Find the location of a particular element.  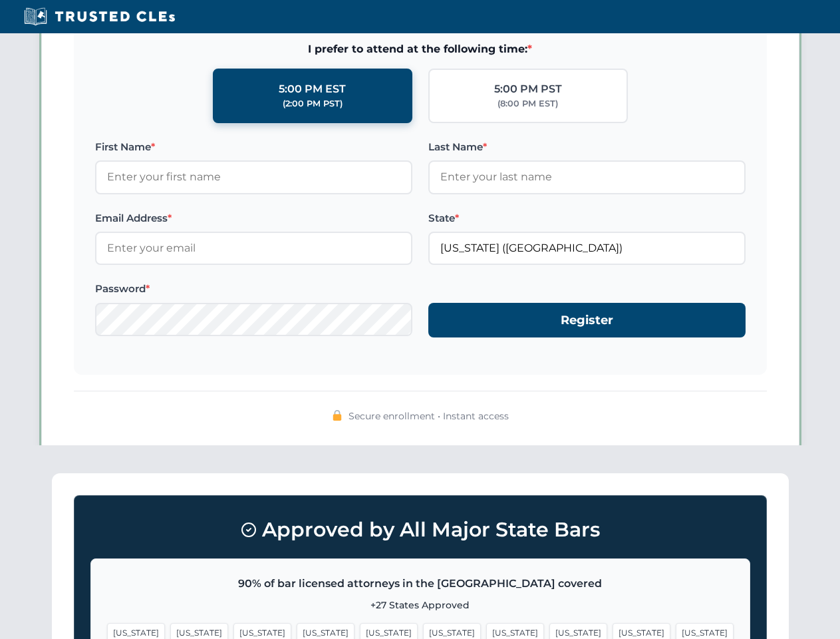

label: State is located at coordinates (587, 218).